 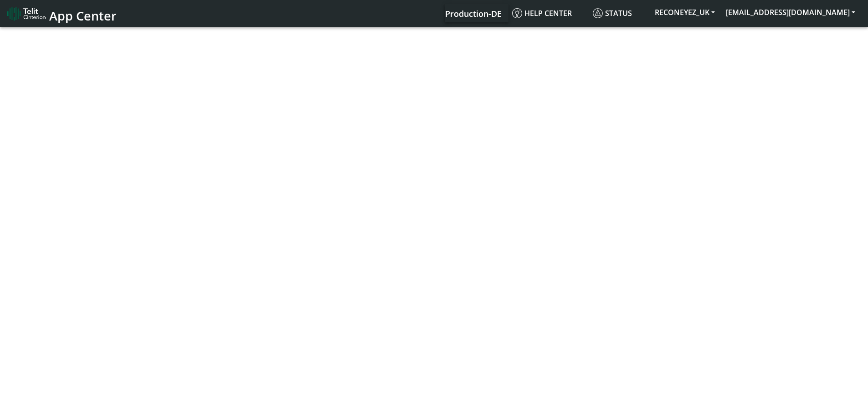 What do you see at coordinates (598, 13) in the screenshot?
I see `img: status.svg` at bounding box center [598, 13].